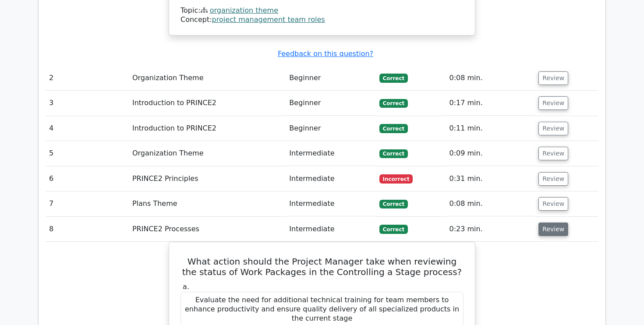  What do you see at coordinates (490, 178) in the screenshot?
I see `td: 0:31 min.` at bounding box center [490, 178].